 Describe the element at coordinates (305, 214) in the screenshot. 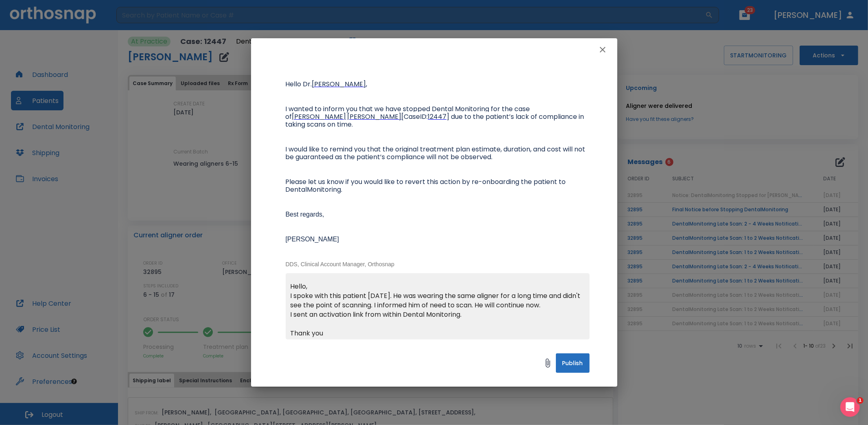

I see `span: Best regards,` at that location.